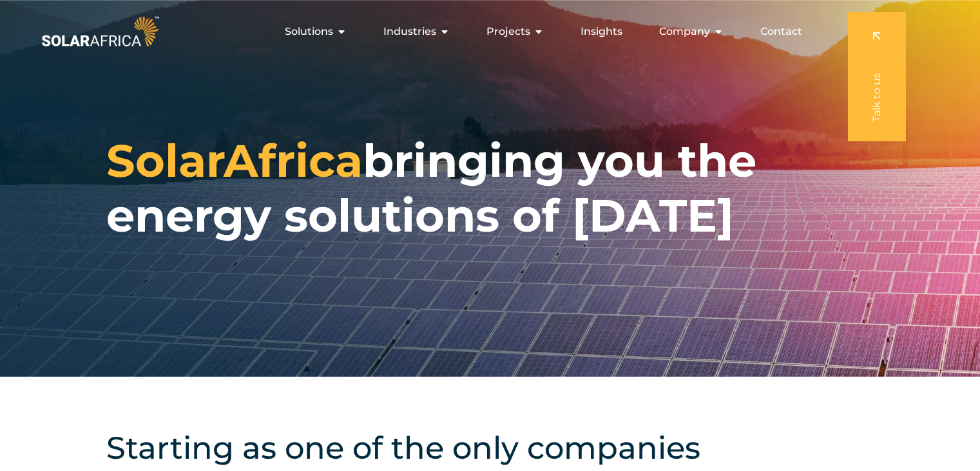 Image resolution: width=980 pixels, height=471 pixels. What do you see at coordinates (684, 31) in the screenshot?
I see `span: Company` at bounding box center [684, 31].